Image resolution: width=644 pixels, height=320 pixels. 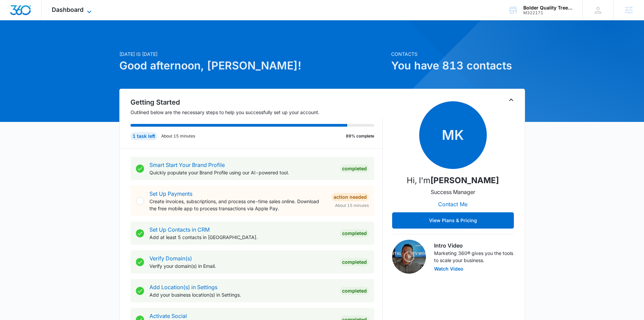 I want to click on p: Add your business location(s) in Settings., so click(x=242, y=294).